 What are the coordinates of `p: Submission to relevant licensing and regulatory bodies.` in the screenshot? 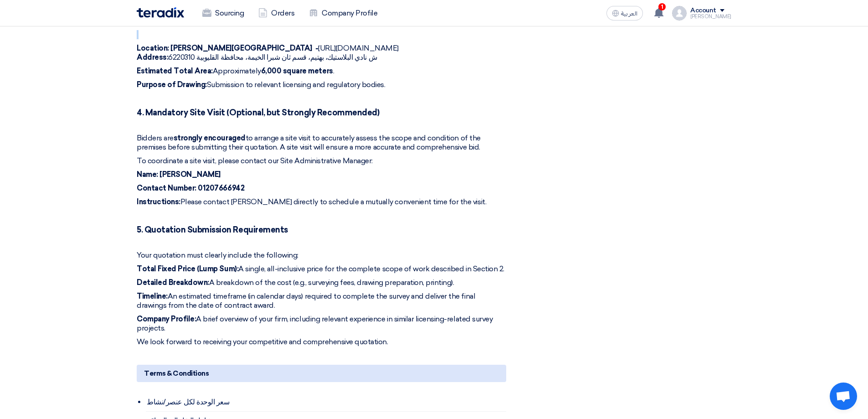 It's located at (321, 85).